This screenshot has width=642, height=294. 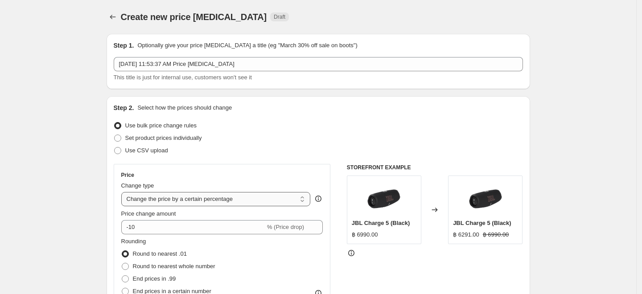 I want to click on span: Change type, so click(x=138, y=186).